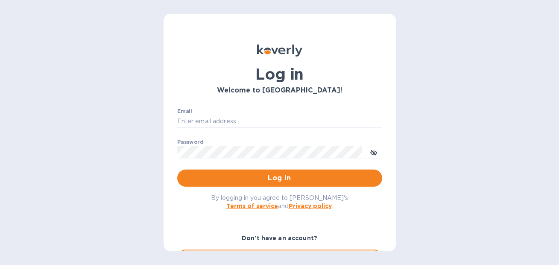 The width and height of the screenshot is (559, 265). What do you see at coordinates (374, 152) in the screenshot?
I see `button: toggle password visibility` at bounding box center [374, 152].